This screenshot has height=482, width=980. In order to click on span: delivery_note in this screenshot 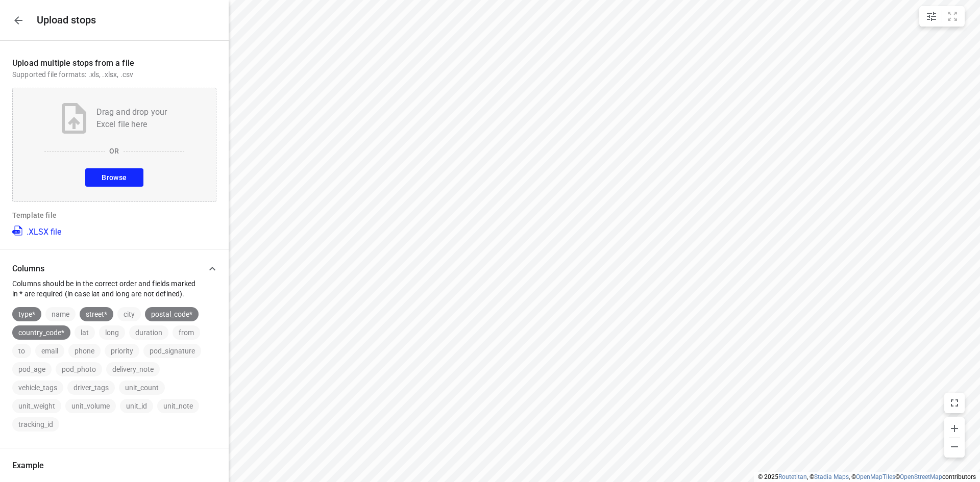, I will do `click(133, 370)`.